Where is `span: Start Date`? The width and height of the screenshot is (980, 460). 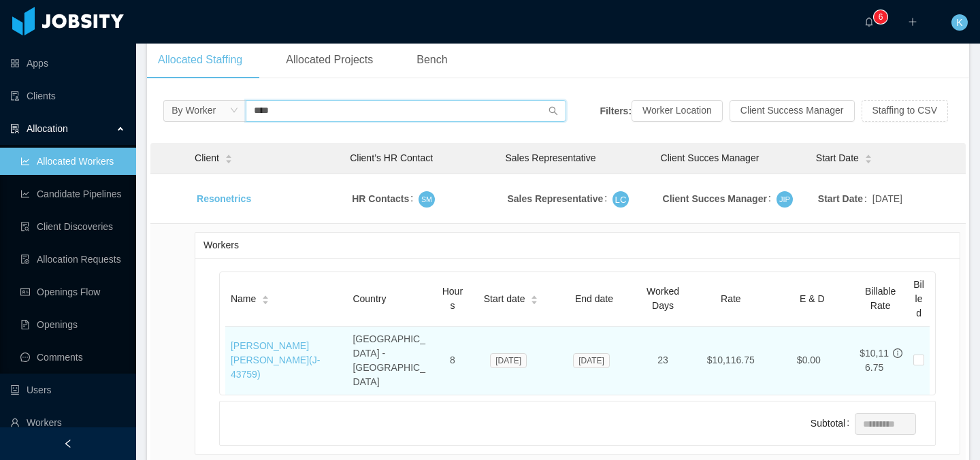
span: Start Date is located at coordinates (837, 158).